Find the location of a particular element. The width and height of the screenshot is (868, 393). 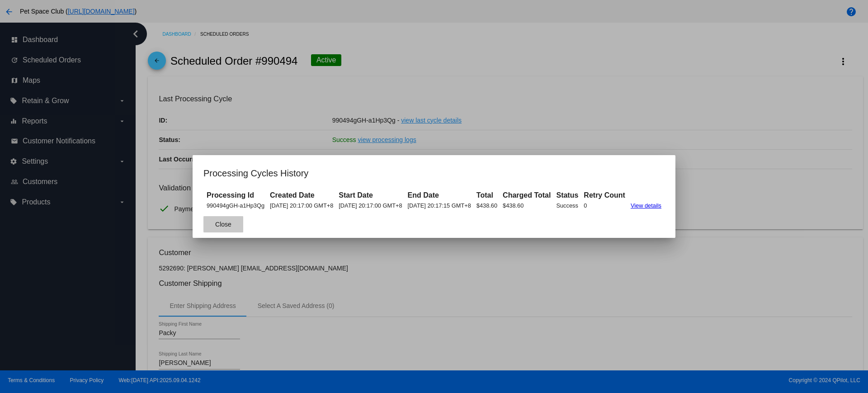

th: Total is located at coordinates (487, 195).